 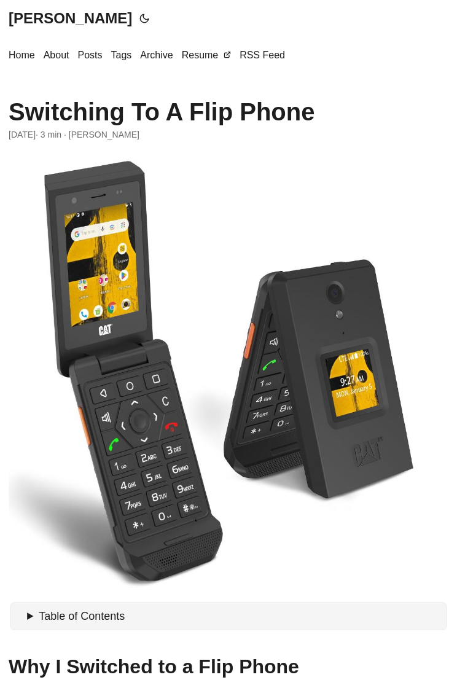 I want to click on a: Posts, so click(x=90, y=55).